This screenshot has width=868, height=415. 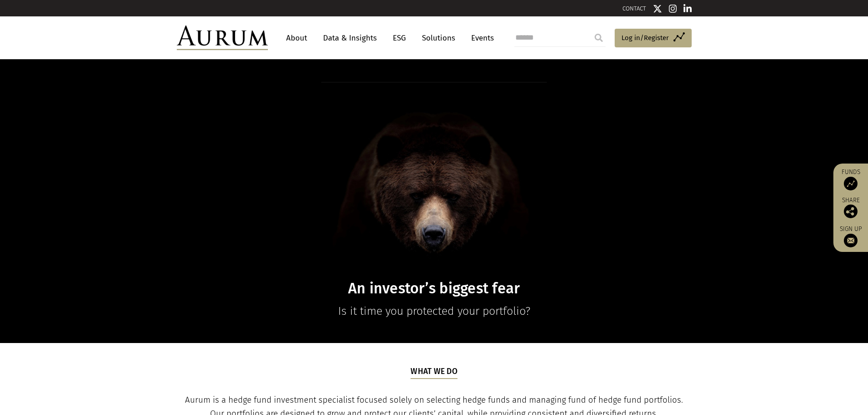 I want to click on img: Share this post, so click(x=850, y=211).